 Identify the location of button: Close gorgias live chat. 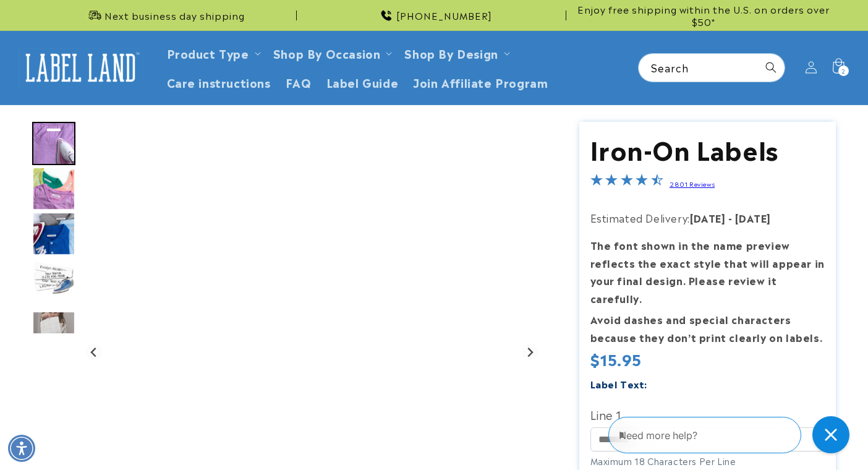
(222, 23).